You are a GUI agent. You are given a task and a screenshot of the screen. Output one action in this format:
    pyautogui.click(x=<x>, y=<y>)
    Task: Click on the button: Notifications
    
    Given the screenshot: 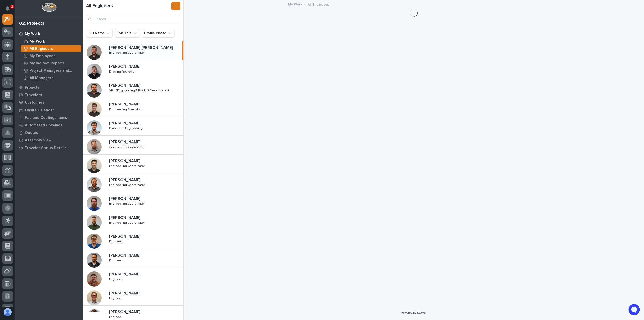 What is the action you would take?
    pyautogui.click(x=7, y=8)
    